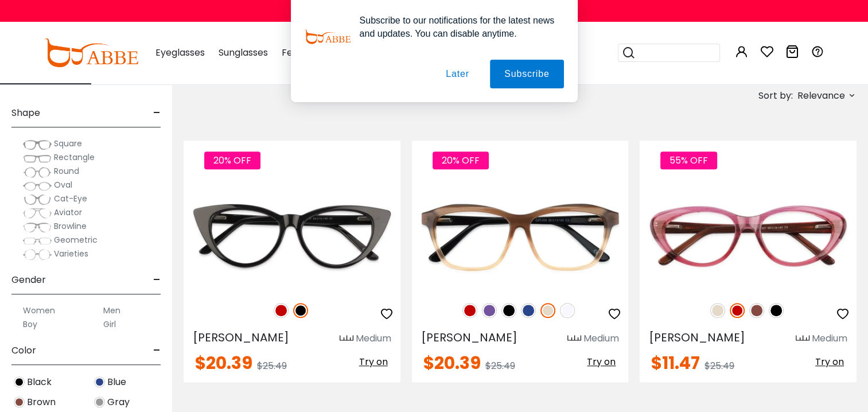  What do you see at coordinates (292, 236) in the screenshot?
I see `a: Black Nora - Acetate ,Universal Bridge Fit` at bounding box center [292, 236].